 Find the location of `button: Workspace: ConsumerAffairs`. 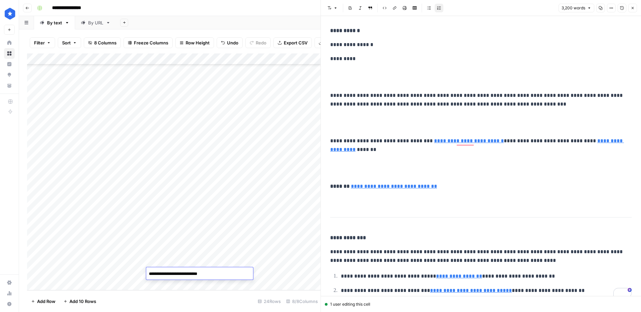

button: Workspace: ConsumerAffairs is located at coordinates (9, 14).